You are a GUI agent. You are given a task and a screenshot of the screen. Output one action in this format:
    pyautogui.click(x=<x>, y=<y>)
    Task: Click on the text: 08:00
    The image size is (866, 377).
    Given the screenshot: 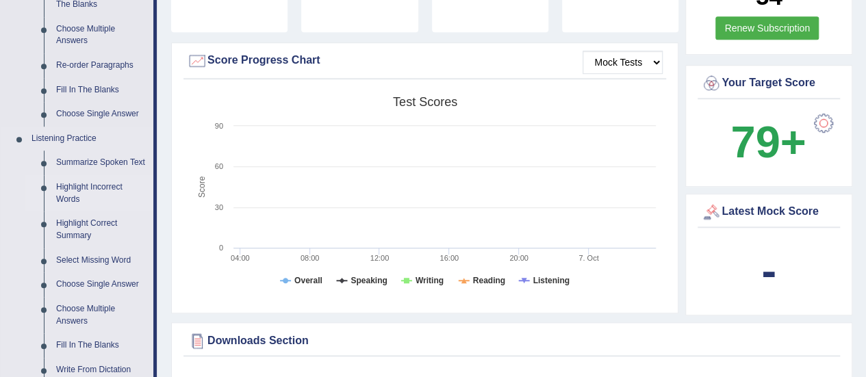 What is the action you would take?
    pyautogui.click(x=310, y=258)
    